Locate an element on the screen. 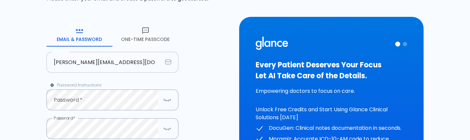 This screenshot has height=140, width=470. button: Email & Password is located at coordinates (79, 35).